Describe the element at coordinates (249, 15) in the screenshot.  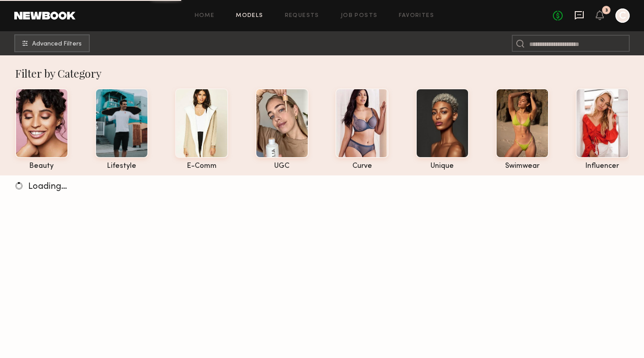
I see `a: Models` at that location.